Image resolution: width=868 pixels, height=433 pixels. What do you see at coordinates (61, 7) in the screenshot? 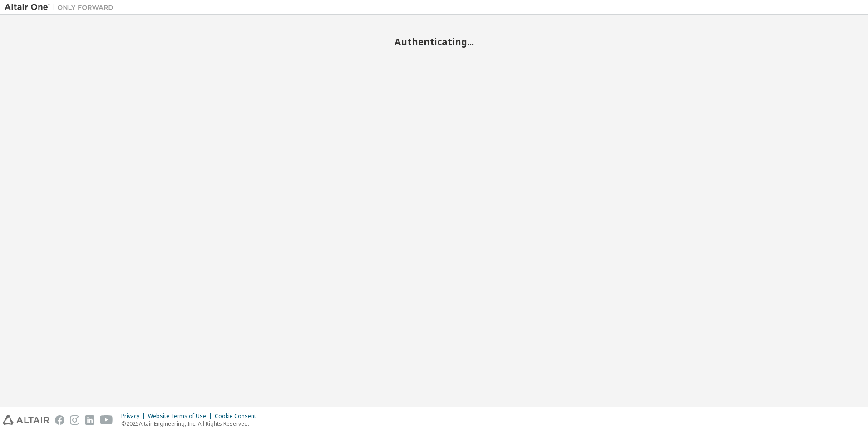
I see `img: Altair One` at bounding box center [61, 7].